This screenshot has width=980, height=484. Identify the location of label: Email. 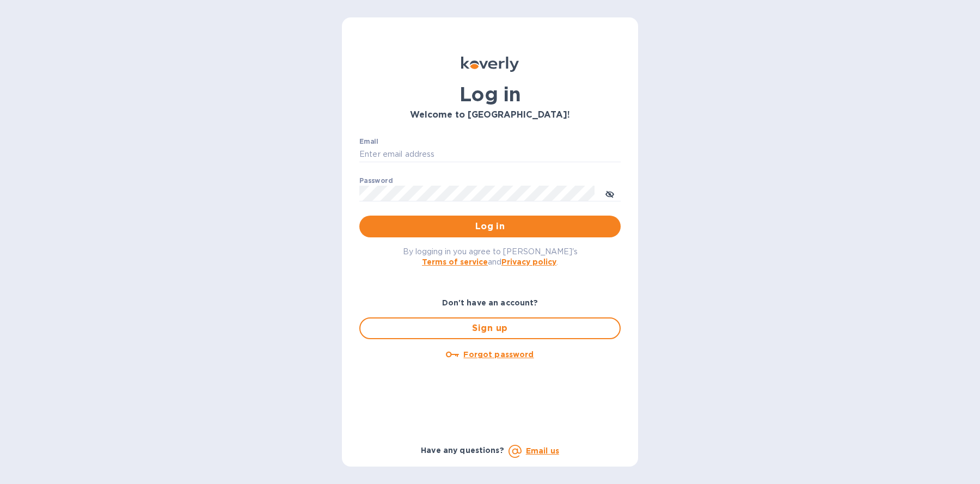
(368, 142).